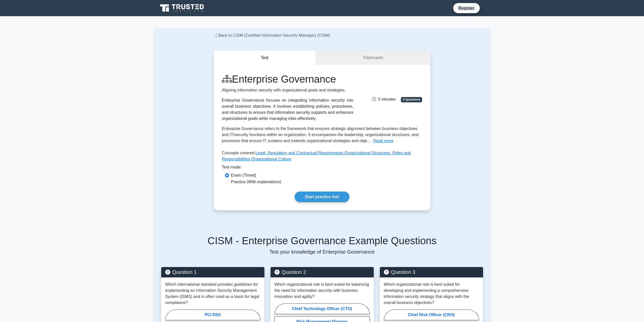 The height and width of the screenshot is (322, 644). I want to click on span: Enterprise Governance refers to the framework that ensures strategic alignment between business o..., so click(320, 135).